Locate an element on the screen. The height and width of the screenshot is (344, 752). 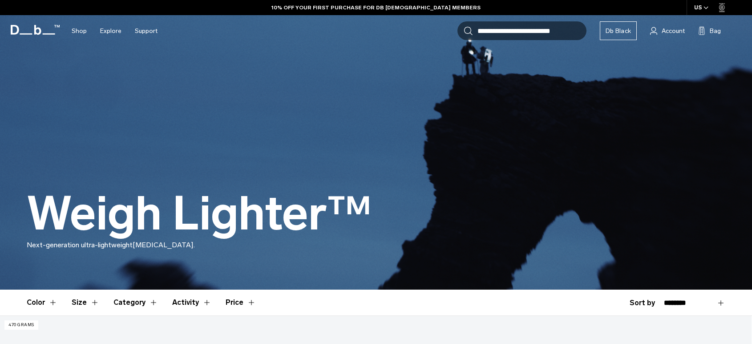
h1: Weigh Lighter™ is located at coordinates (199, 214).